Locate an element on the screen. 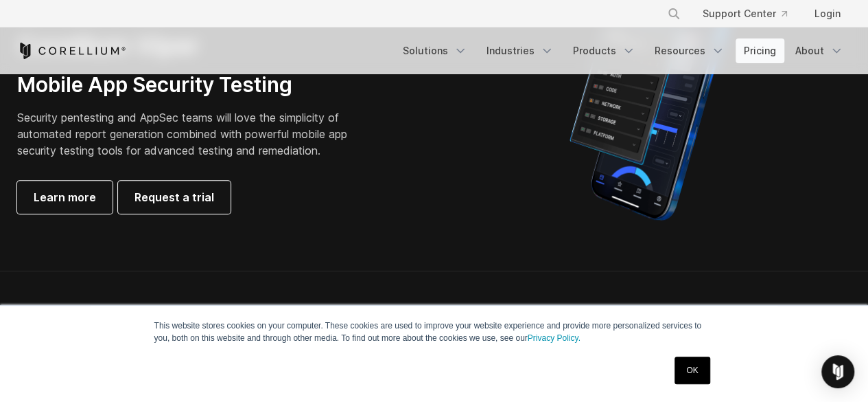  div: Open Intercom Messenger is located at coordinates (837, 371).